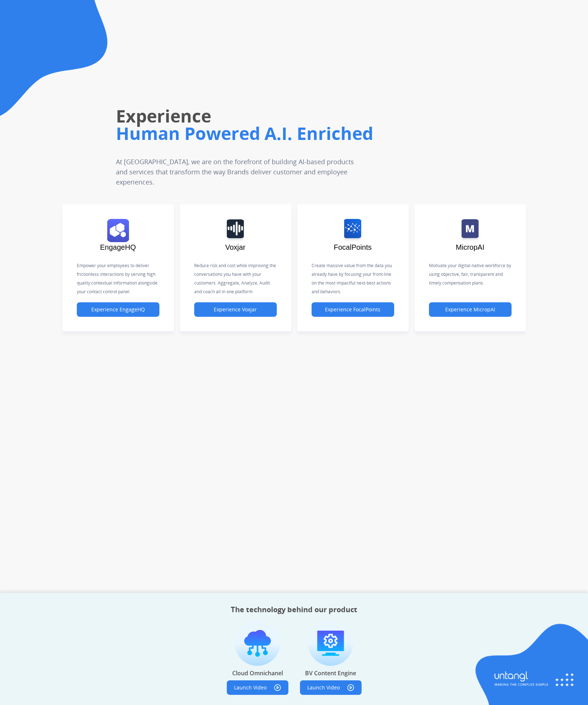 This screenshot has width=588, height=705. Describe the element at coordinates (257, 673) in the screenshot. I see `p: Cloud Omnichanel` at that location.